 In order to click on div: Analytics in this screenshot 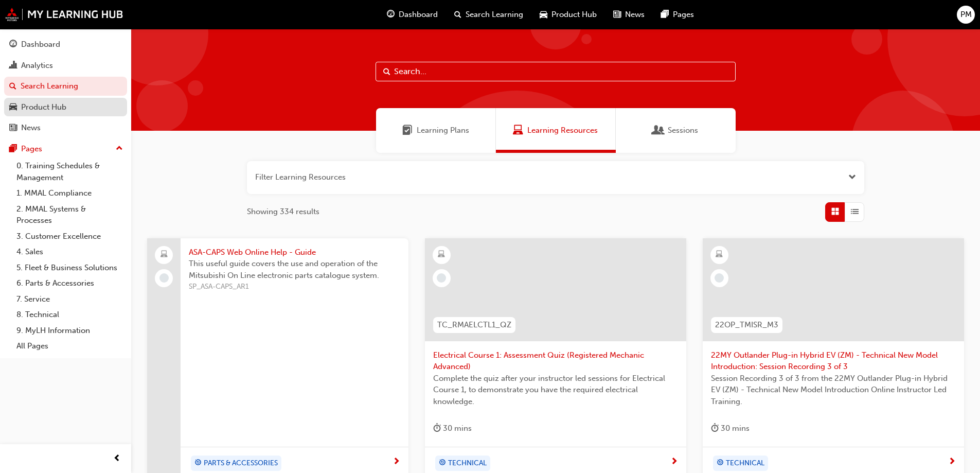, I will do `click(37, 65)`.